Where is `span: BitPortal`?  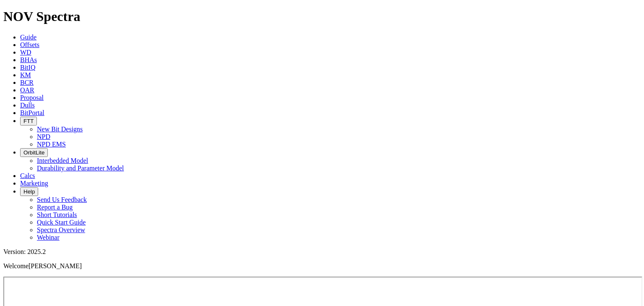 span: BitPortal is located at coordinates (33, 112).